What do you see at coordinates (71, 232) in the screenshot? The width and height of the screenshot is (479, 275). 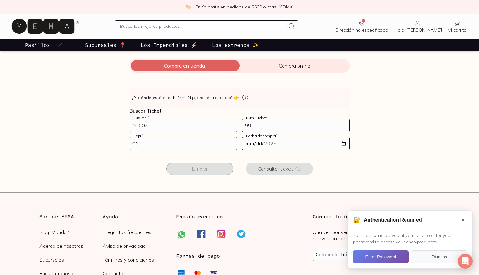 I see `a: Blog: Mundo Y` at bounding box center [71, 232].